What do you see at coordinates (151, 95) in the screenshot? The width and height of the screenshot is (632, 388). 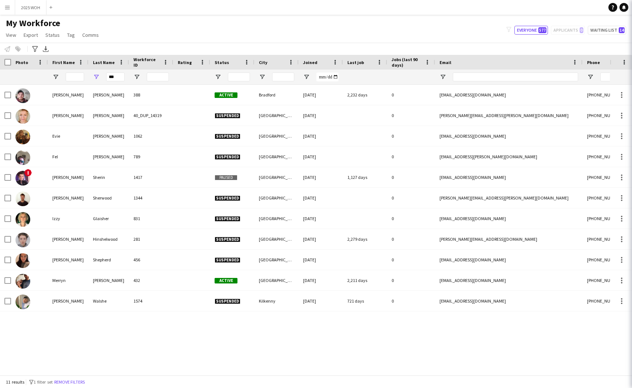 I see `div: 388` at bounding box center [151, 95].